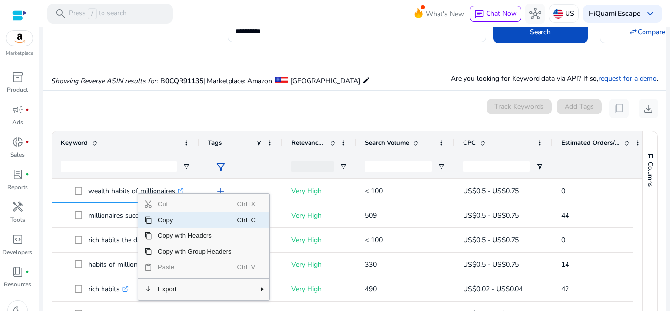 The height and width of the screenshot is (311, 670). I want to click on span: chat, so click(479, 14).